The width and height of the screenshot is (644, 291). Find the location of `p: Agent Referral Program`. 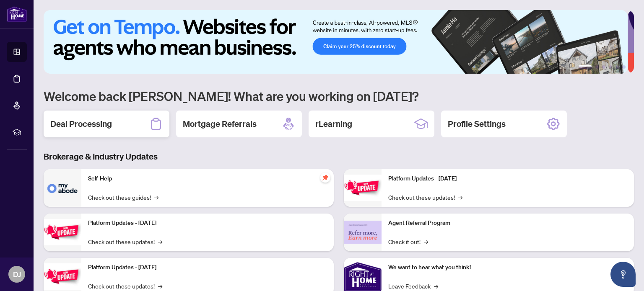

p: Agent Referral Program is located at coordinates (508, 223).